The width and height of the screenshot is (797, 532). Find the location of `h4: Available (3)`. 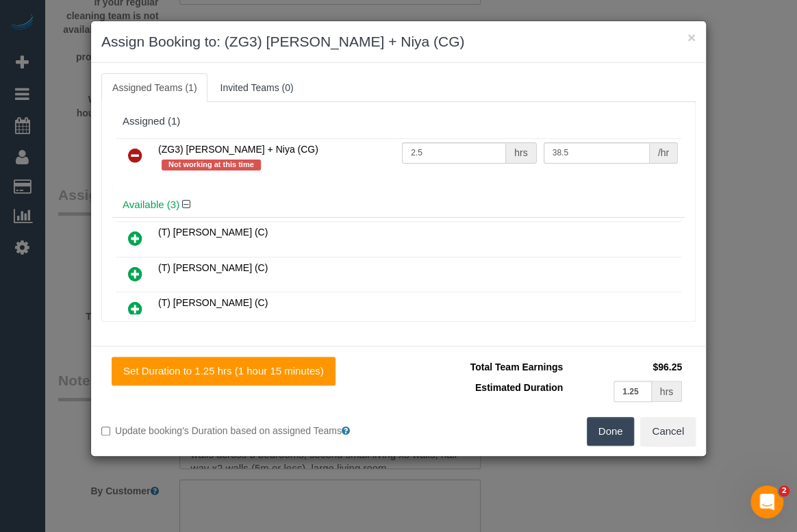

h4: Available (3) is located at coordinates (398, 205).